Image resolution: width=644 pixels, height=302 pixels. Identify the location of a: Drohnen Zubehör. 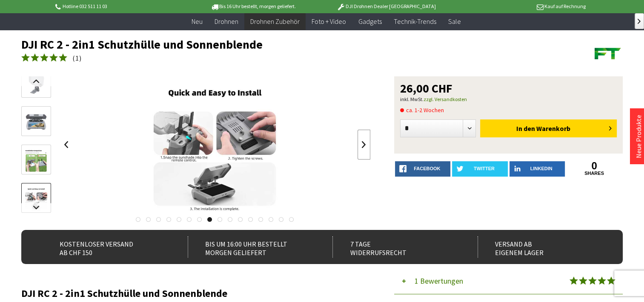
(275, 22).